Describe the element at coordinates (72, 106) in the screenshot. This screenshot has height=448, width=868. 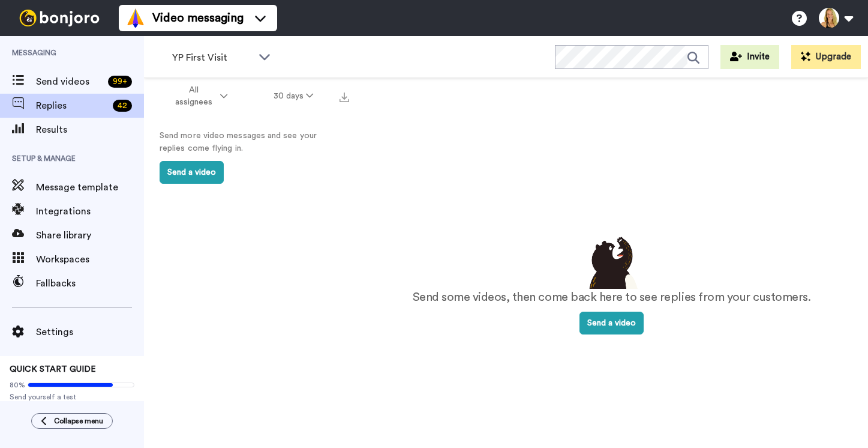
I see `span: Replies` at that location.